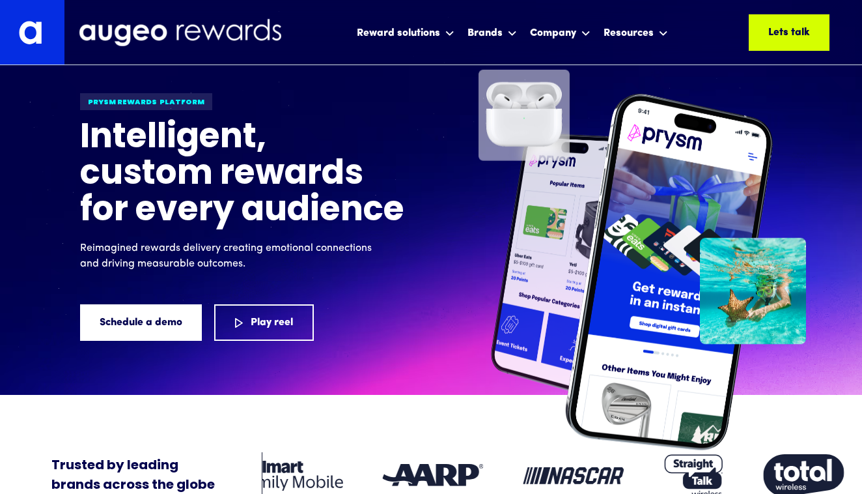 The image size is (862, 494). Describe the element at coordinates (789, 33) in the screenshot. I see `a: Lets talk` at that location.